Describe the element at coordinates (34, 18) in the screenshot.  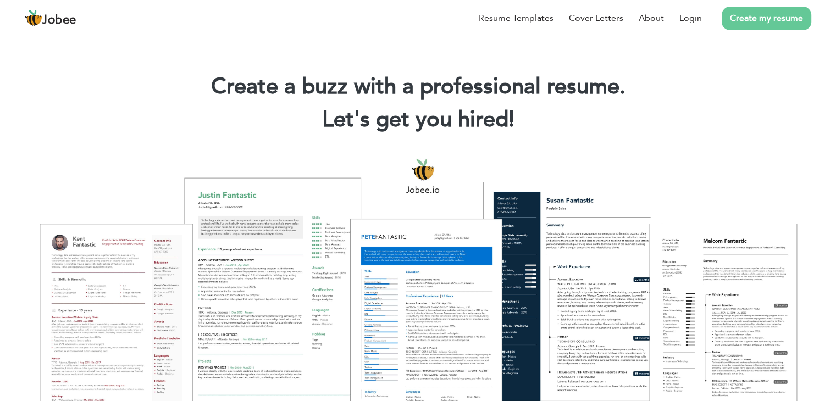
I see `img: jobee.io` at that location.